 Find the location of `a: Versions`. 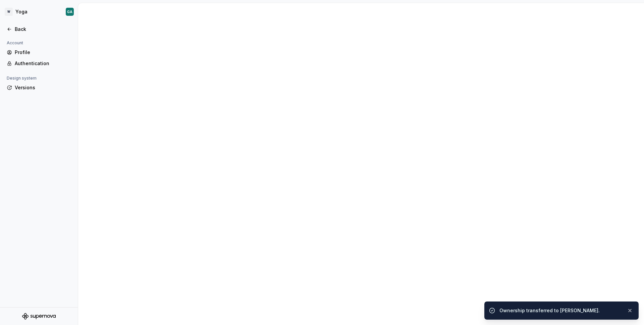

a: Versions is located at coordinates (39, 88).